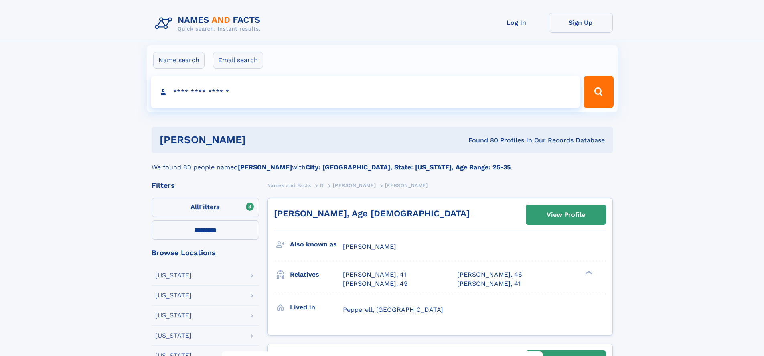 The height and width of the screenshot is (356, 764). I want to click on div: Found 80 Profiles In Our Records Database, so click(481, 140).